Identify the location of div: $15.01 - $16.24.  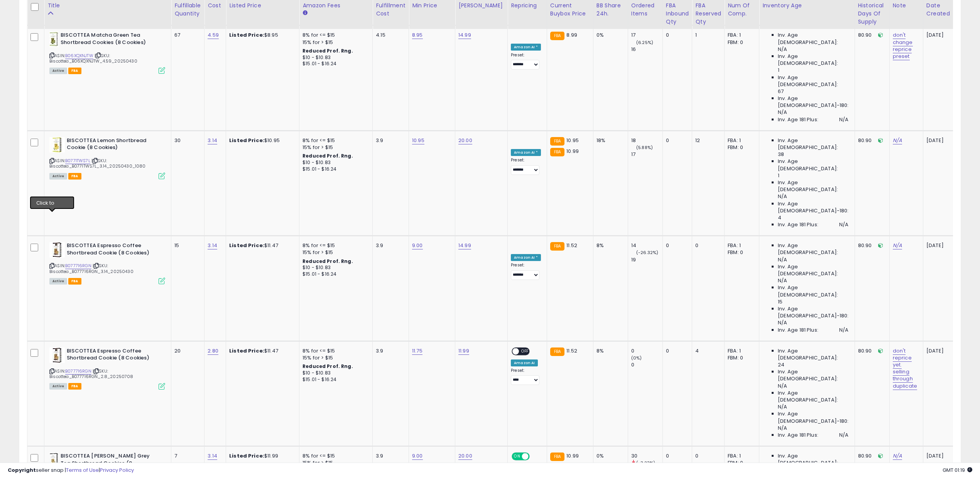
(334, 169).